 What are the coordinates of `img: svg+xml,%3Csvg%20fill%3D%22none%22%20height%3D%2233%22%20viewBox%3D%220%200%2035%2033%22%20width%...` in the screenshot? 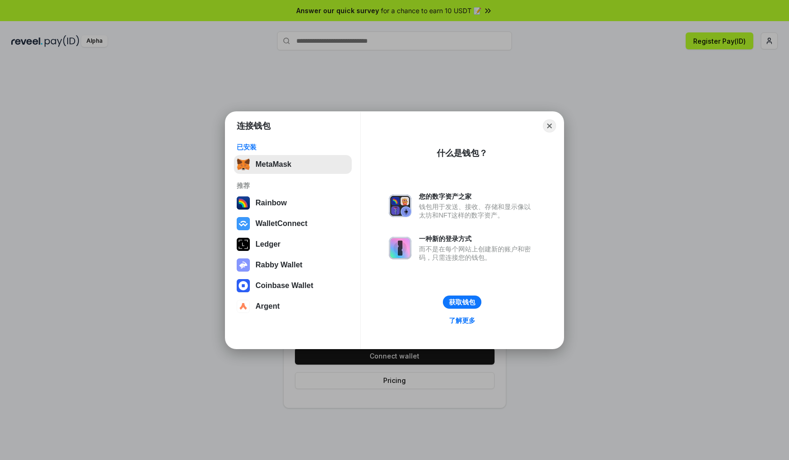 It's located at (243, 164).